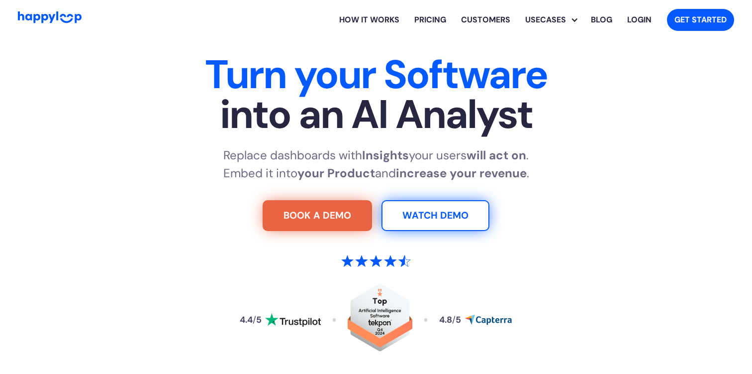  Describe the element at coordinates (280, 320) in the screenshot. I see `a: Read reviews about HappyLoop on Trustpilot` at that location.